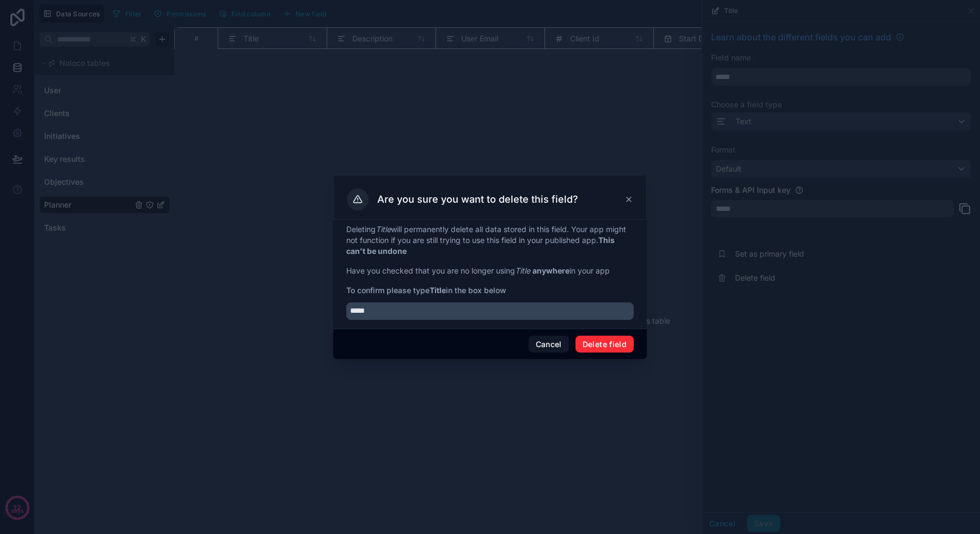  What do you see at coordinates (490, 241) in the screenshot?
I see `p: Deleting will permanently delete all data stored in this field. Your app might not function if yo...` at bounding box center [490, 241].